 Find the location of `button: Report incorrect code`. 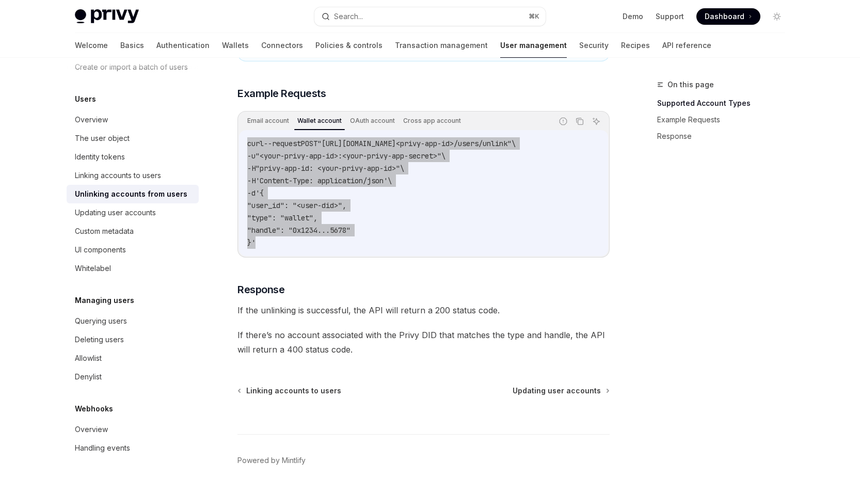

button: Report incorrect code is located at coordinates (563, 121).